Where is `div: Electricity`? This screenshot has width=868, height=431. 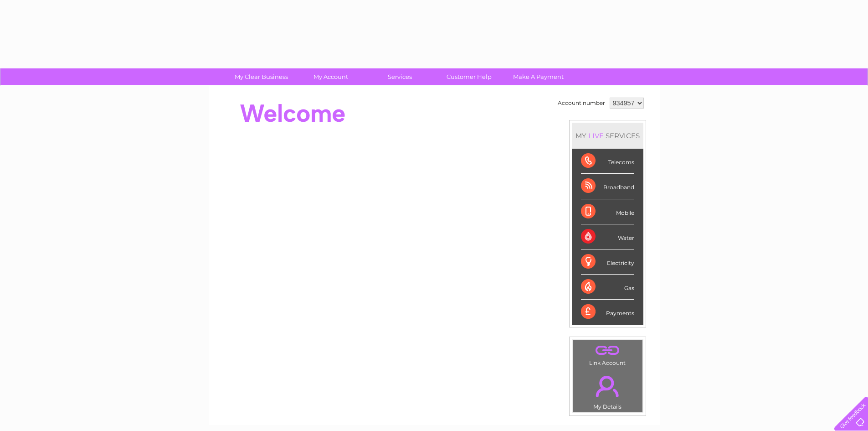
div: Electricity is located at coordinates (608, 261).